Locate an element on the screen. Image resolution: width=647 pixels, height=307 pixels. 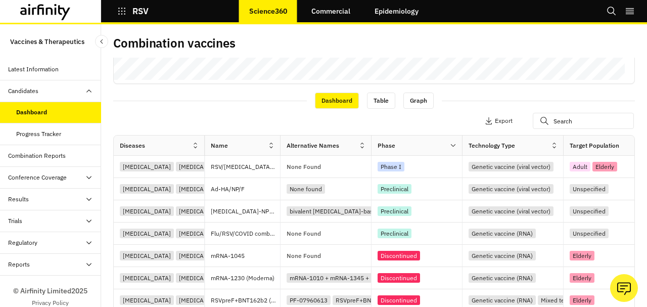
div: None found is located at coordinates (306, 188).